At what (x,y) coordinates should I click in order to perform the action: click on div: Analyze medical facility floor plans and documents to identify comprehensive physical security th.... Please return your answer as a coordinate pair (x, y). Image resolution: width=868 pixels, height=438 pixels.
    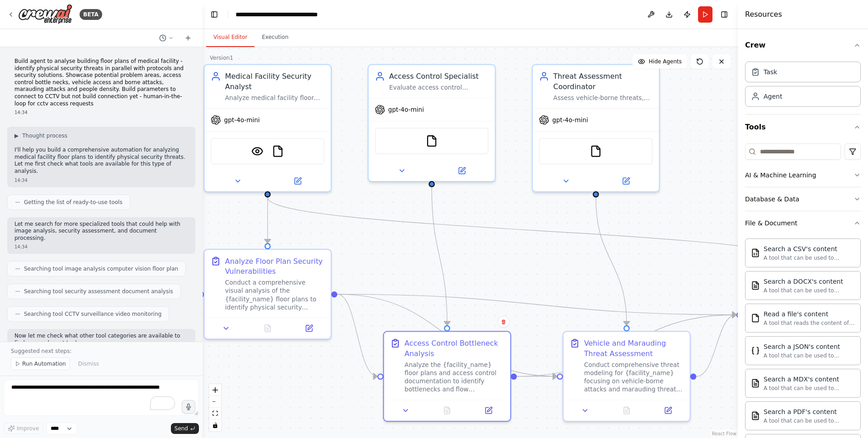
    Looking at the image, I should click on (275, 98).